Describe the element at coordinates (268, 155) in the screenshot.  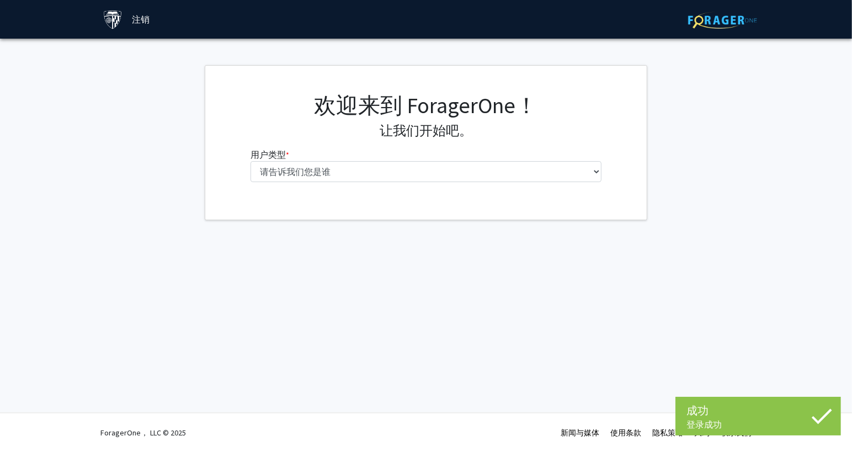
I see `font: 用户类型` at that location.